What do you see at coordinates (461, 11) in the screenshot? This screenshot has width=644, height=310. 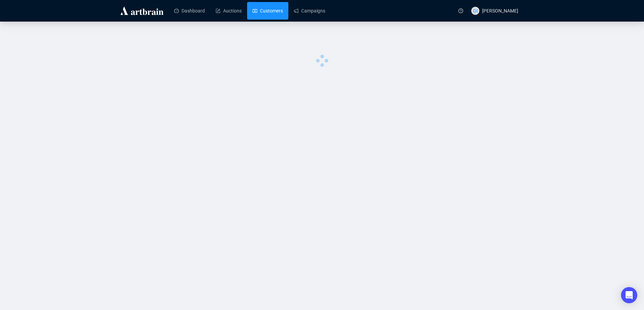 I see `span: question-circle` at bounding box center [461, 11].